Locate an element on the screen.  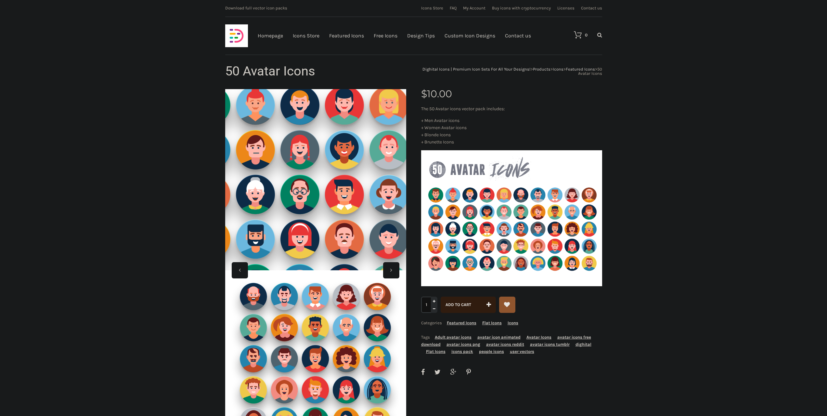
span: Icons is located at coordinates (558, 69).